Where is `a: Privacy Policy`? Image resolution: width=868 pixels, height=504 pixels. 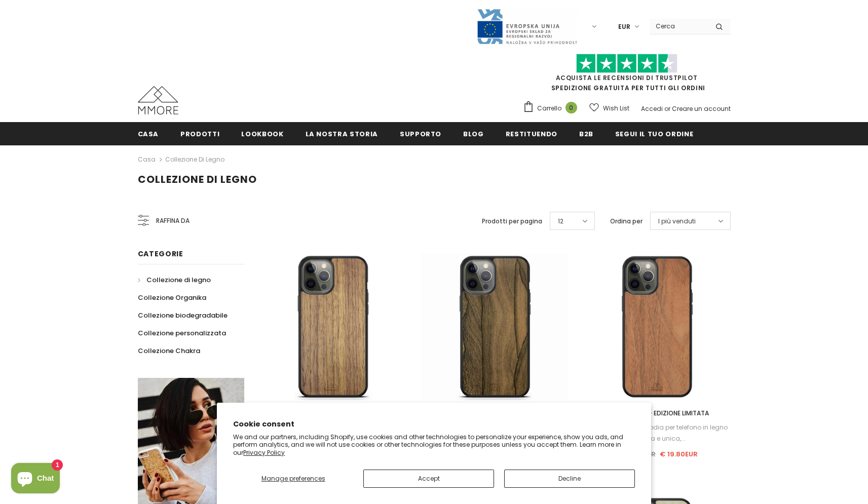
a: Privacy Policy is located at coordinates (264, 452).